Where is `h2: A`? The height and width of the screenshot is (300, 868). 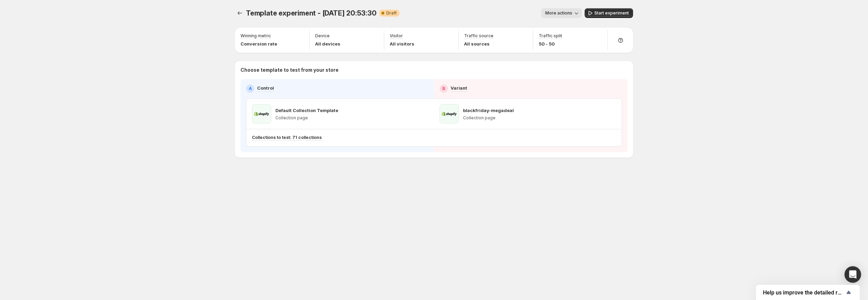 h2: A is located at coordinates (250, 89).